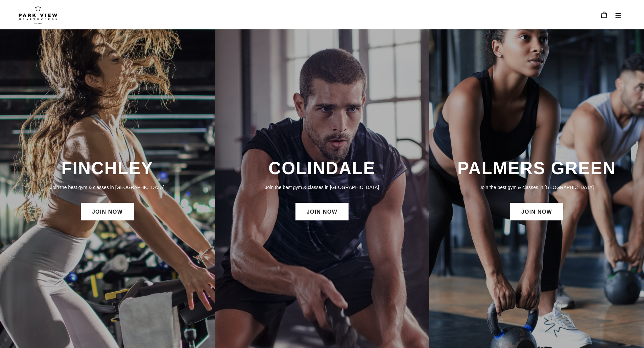 The height and width of the screenshot is (348, 644). I want to click on h3: FINCHLEY, so click(107, 168).